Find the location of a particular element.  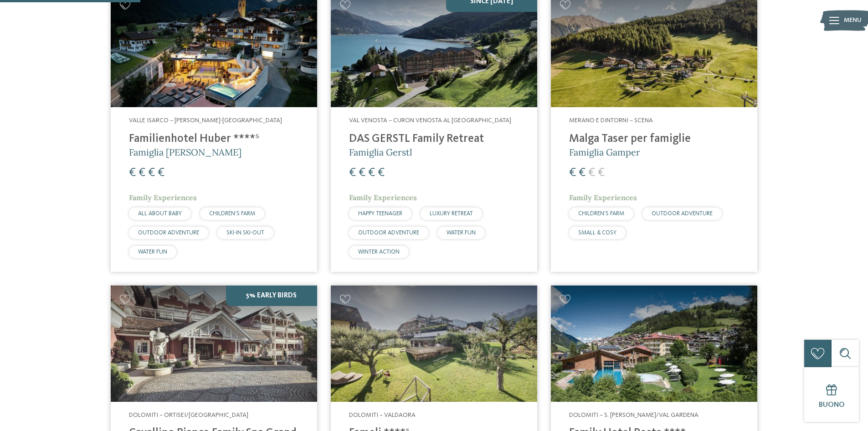

span: Dolomiti – Valdaora is located at coordinates (383, 414).